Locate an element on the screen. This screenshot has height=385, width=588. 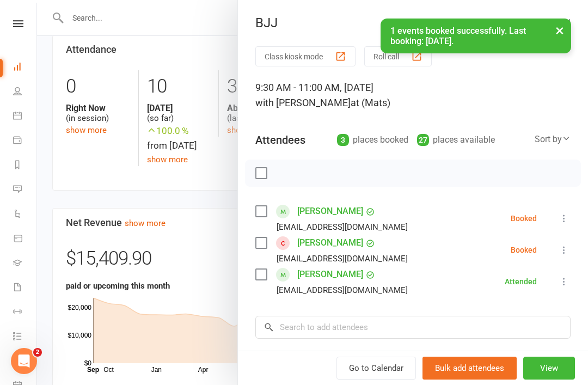
a: Payments is located at coordinates (25, 141).